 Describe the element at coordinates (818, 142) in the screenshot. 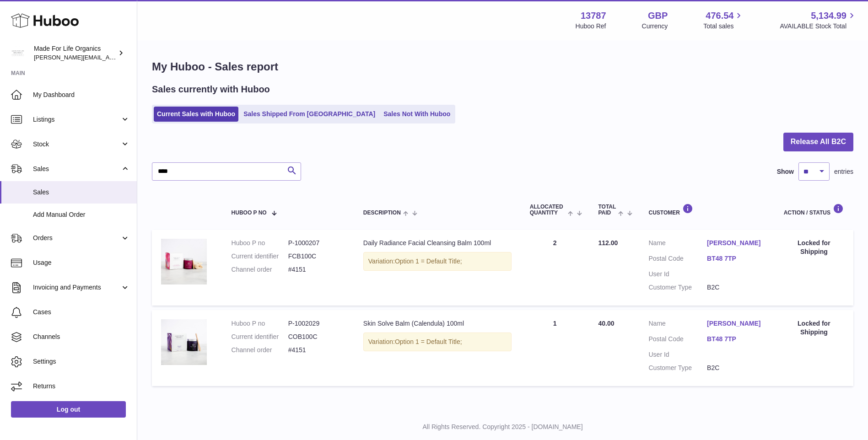

I see `button: Release All B2C` at that location.